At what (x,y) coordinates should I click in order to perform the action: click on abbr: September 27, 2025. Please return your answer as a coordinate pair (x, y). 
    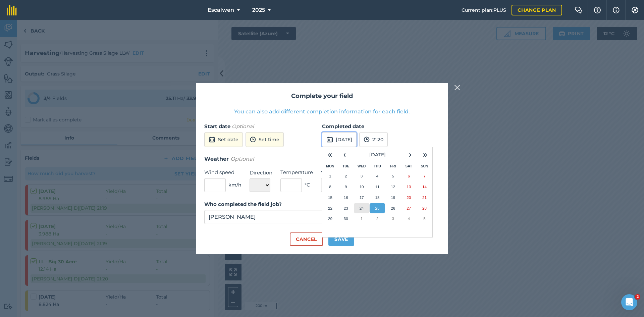
    Looking at the image, I should click on (408, 208).